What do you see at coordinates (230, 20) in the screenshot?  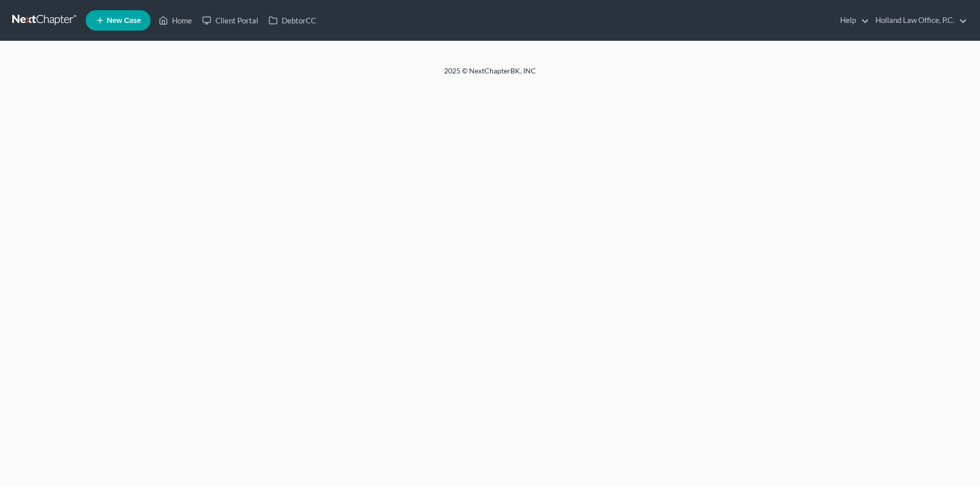 I see `a: Client Portal` at bounding box center [230, 20].